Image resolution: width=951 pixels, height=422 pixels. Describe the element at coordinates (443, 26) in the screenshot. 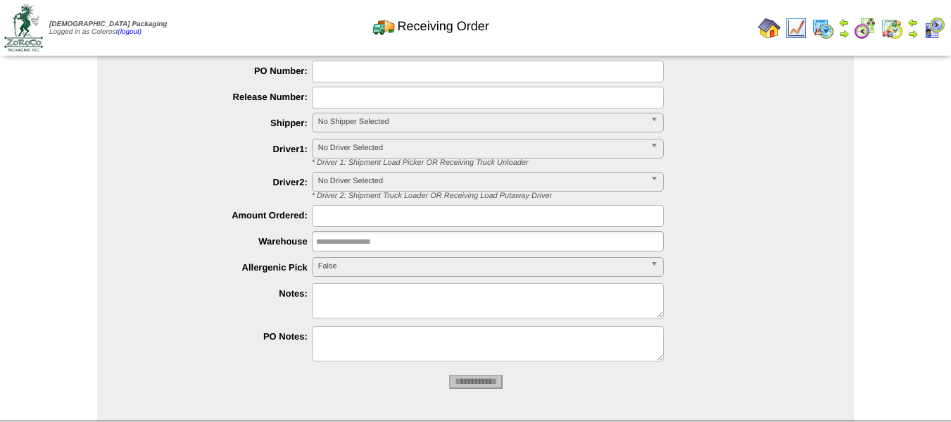

I see `span: Receiving Order` at that location.